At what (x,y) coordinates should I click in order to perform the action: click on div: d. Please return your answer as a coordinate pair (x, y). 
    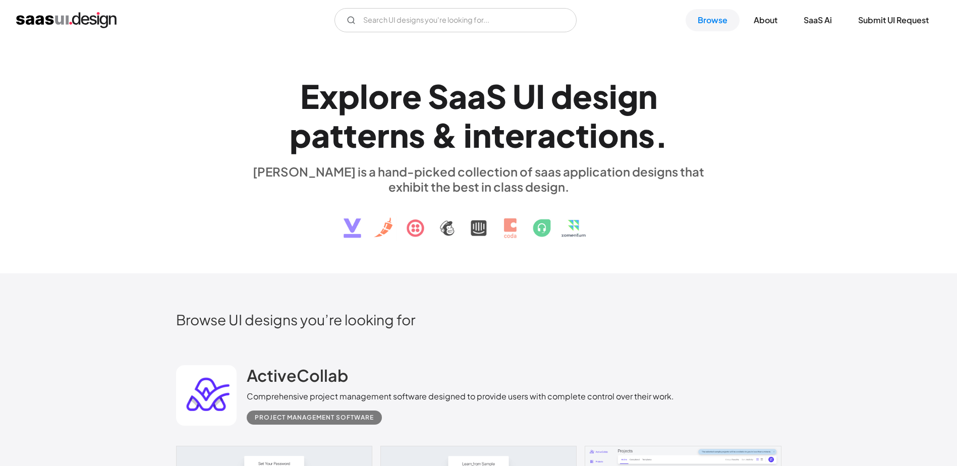
    Looking at the image, I should click on (561, 96).